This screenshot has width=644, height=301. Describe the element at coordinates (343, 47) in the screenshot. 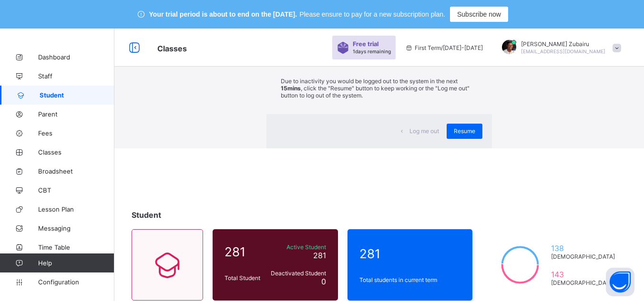

I see `img: sticker-purple.71386a28dfed39d6af7621340158ba97.svg` at that location.